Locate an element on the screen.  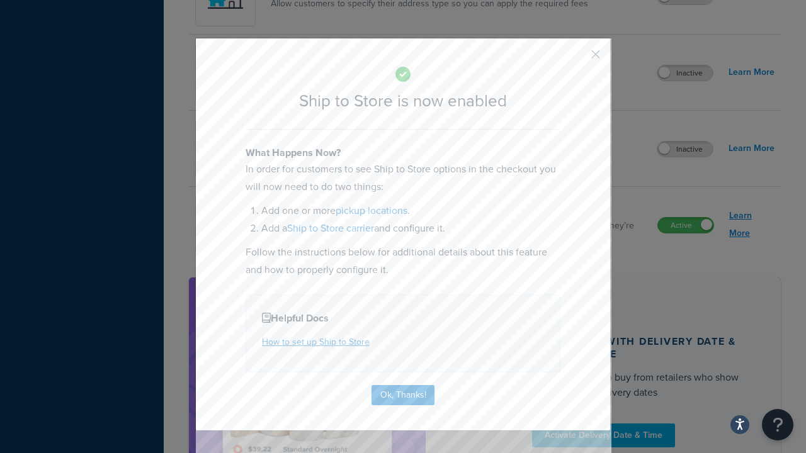
li: Add one or more . is located at coordinates (410, 211).